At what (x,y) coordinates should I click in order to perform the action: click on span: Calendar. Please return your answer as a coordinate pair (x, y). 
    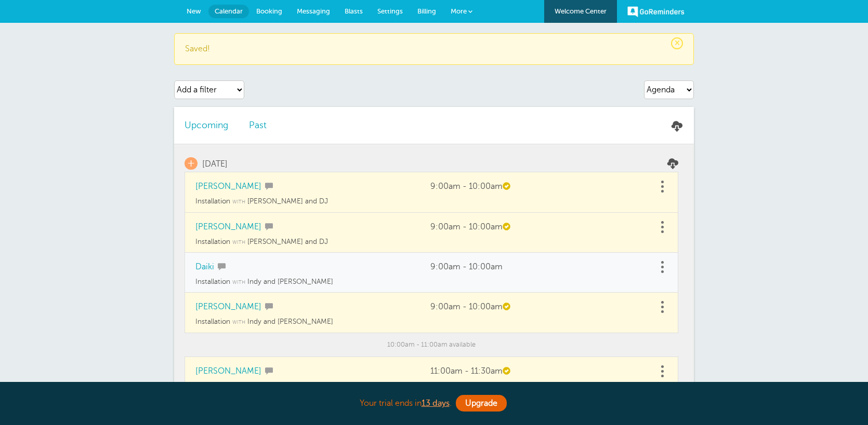
    Looking at the image, I should click on (229, 11).